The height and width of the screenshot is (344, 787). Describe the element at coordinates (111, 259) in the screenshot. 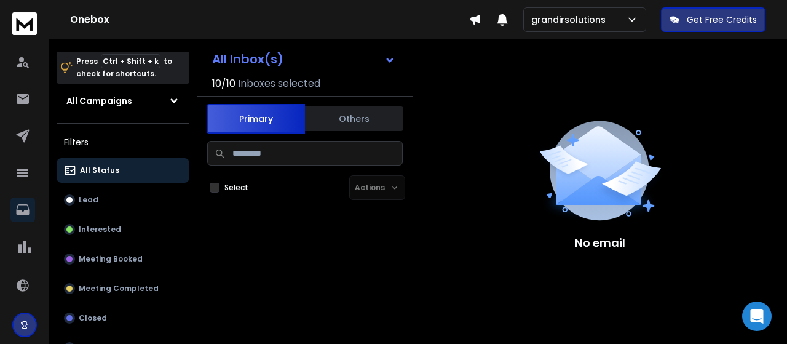

I see `p: Meeting Booked` at that location.